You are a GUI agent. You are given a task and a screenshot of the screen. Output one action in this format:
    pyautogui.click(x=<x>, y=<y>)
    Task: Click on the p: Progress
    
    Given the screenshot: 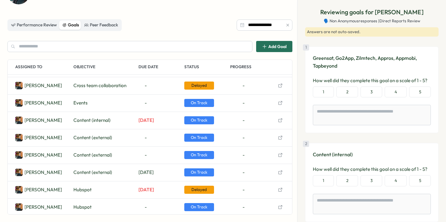 What is the action you would take?
    pyautogui.click(x=252, y=67)
    